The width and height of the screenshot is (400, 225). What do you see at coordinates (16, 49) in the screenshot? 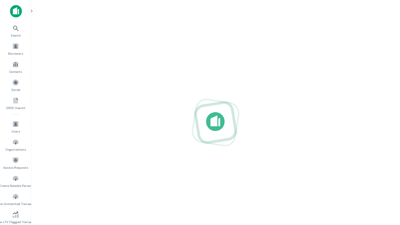
I see `div: Borrowers` at bounding box center [16, 49].